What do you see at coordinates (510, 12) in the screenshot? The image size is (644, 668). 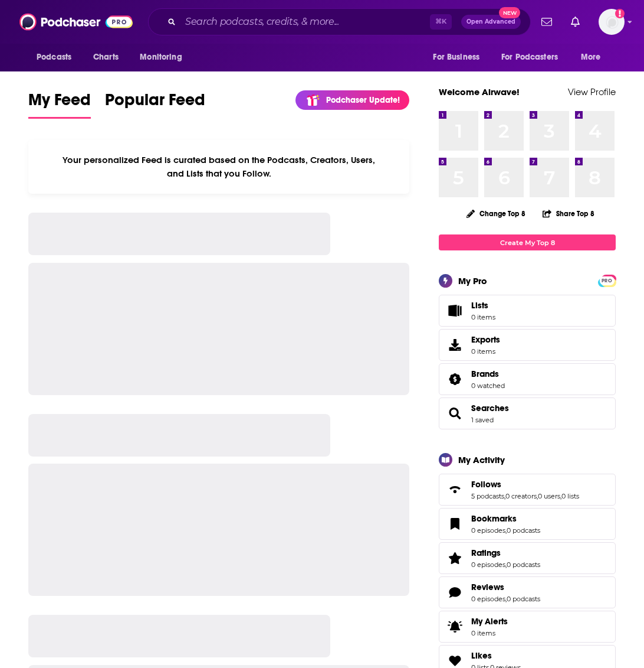 I see `span: New` at bounding box center [510, 12].